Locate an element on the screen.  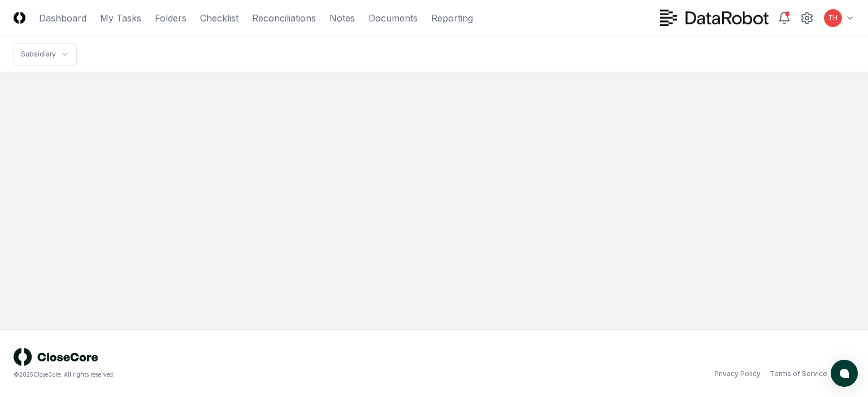
a: Privacy Policy is located at coordinates (737, 374).